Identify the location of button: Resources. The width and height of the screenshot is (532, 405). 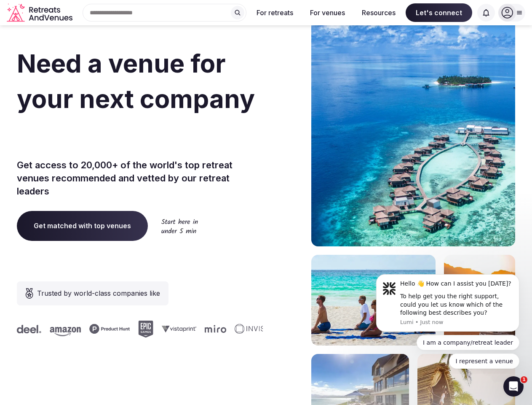
(379, 13).